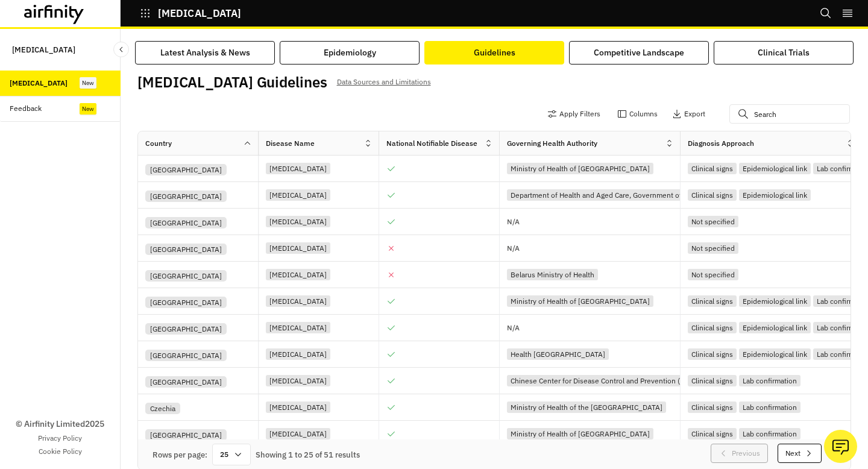  I want to click on p: © Airfinity Limited 2025, so click(60, 423).